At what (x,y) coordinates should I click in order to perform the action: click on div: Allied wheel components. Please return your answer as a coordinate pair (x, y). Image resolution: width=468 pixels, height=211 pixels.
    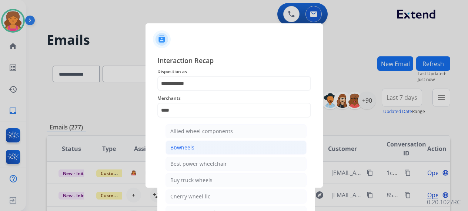
    Looking at the image, I should click on (201, 131).